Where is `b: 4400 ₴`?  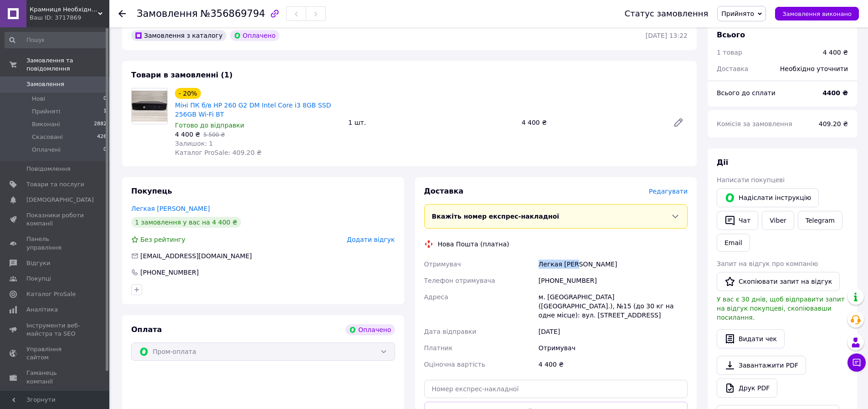
b: 4400 ₴ is located at coordinates (835, 93).